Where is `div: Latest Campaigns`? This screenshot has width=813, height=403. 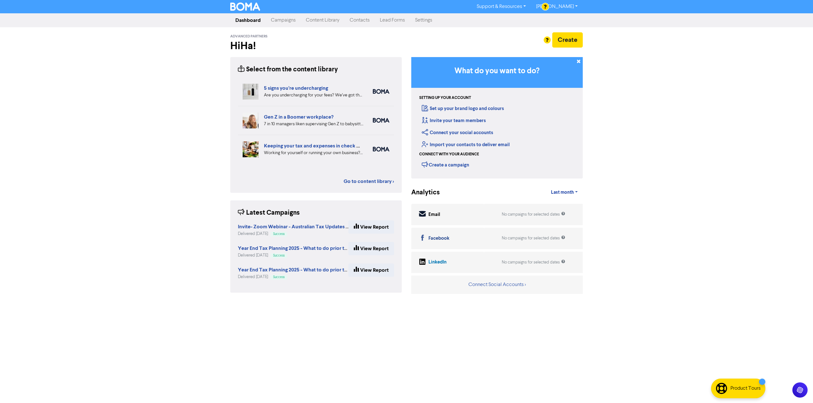 div: Latest Campaigns is located at coordinates (269, 213).